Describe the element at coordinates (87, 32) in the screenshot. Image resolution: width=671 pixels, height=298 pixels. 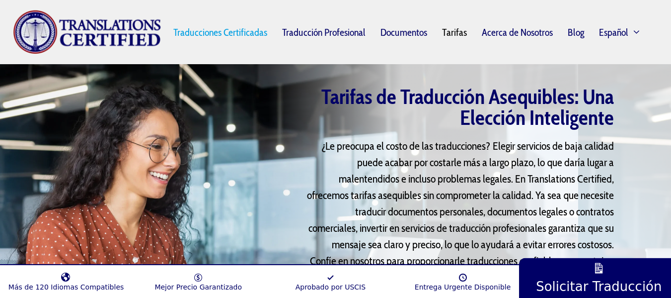
I see `img: Translations Certified` at that location.